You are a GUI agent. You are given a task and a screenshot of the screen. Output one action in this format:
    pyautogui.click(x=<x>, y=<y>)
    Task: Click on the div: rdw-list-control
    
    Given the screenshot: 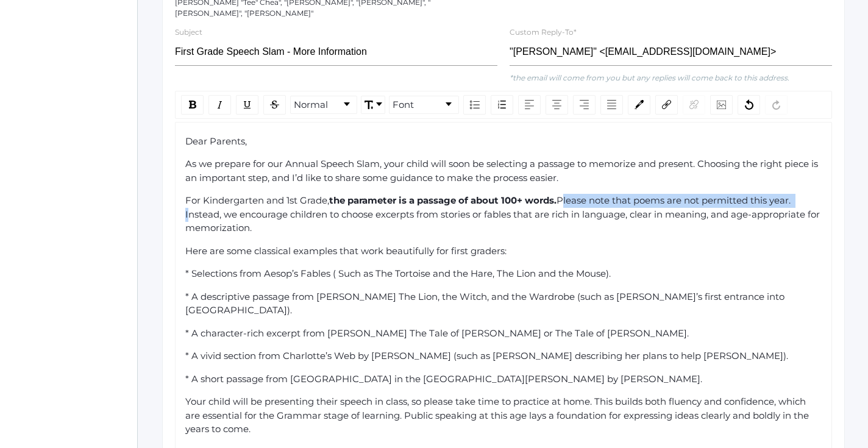 What is the action you would take?
    pyautogui.click(x=489, y=105)
    